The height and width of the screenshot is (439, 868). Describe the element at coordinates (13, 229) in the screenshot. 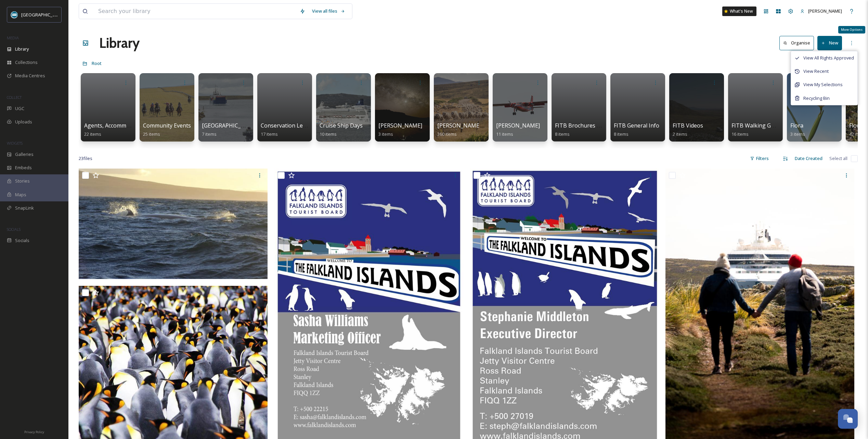

I see `span: SOCIALS` at that location.